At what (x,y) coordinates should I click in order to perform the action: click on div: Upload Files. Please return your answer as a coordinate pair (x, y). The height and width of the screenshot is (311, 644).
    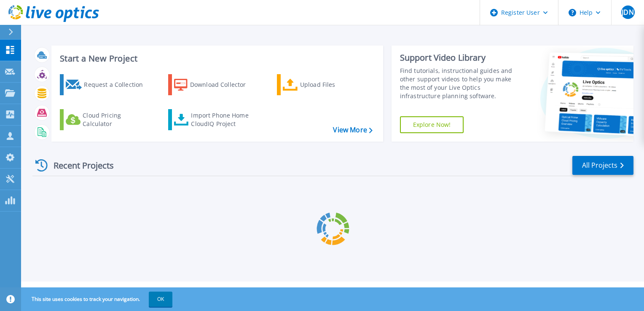
    Looking at the image, I should click on (334, 85).